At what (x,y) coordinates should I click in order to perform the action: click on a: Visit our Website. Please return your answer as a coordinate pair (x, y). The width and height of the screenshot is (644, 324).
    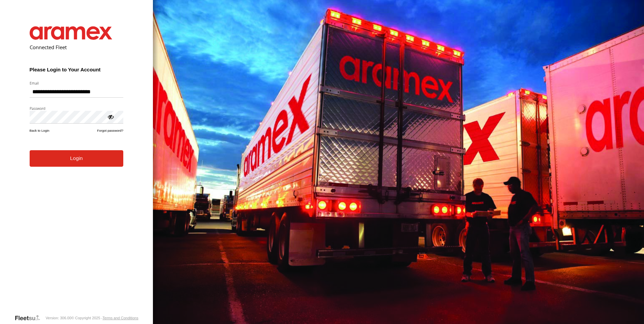
    Looking at the image, I should click on (30, 318).